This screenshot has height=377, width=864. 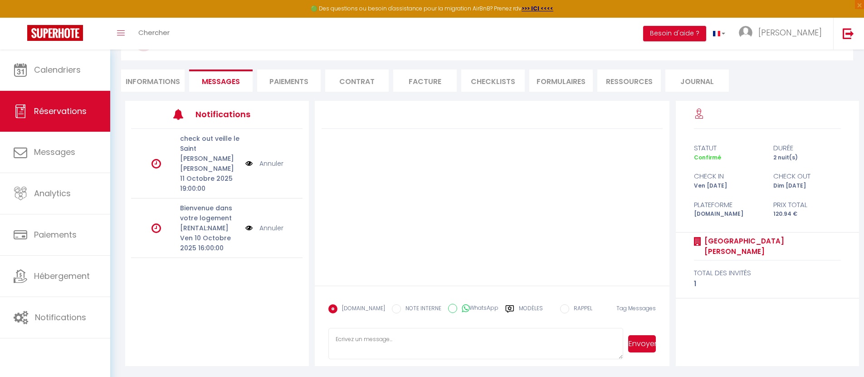 What do you see at coordinates (531, 312) in the screenshot?
I see `label: Modèles` at bounding box center [531, 312].